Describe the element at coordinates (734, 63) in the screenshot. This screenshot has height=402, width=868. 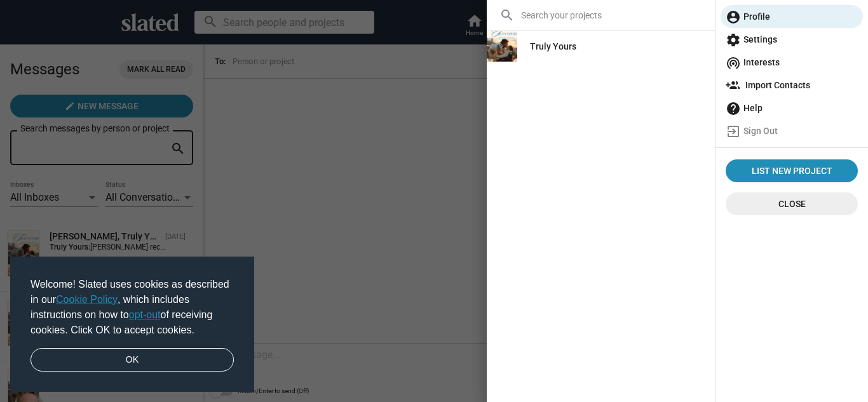
I see `mat-icon: wifi_tethering` at that location.